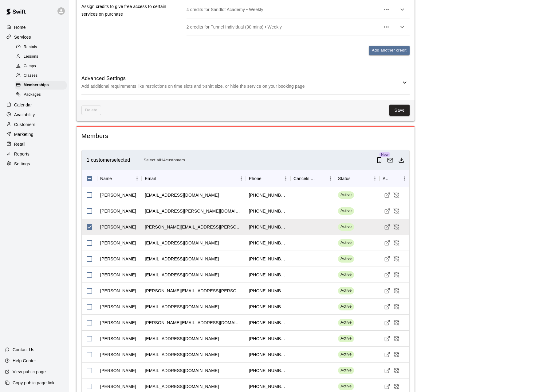 The image size is (535, 392). I want to click on div: +19167187929, so click(268, 275).